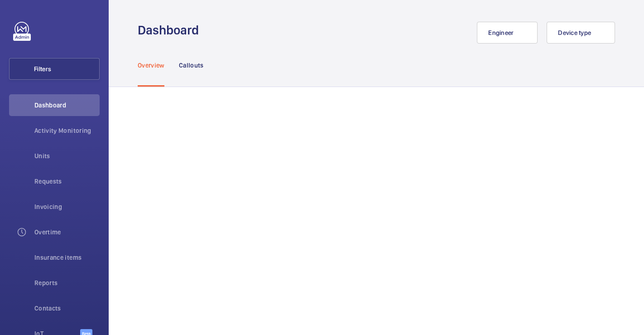 This screenshot has height=335, width=644. I want to click on span: Engineer, so click(501, 32).